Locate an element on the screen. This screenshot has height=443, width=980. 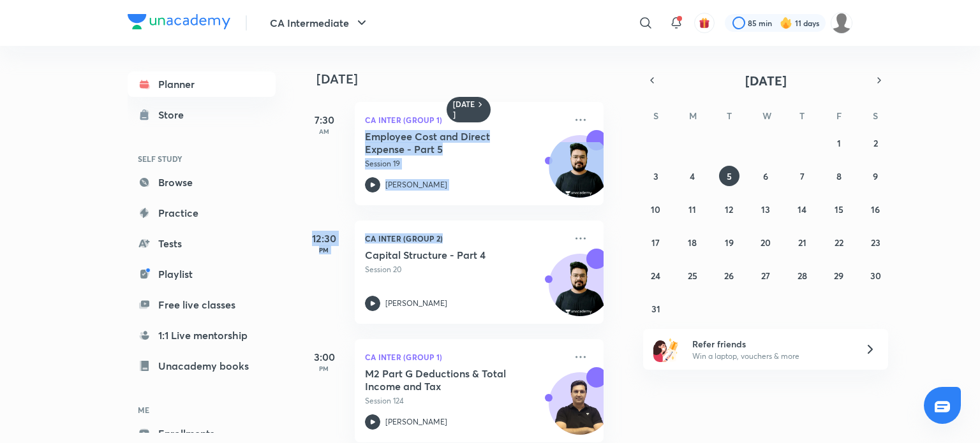
button: August 30, 2025 is located at coordinates (876, 275).